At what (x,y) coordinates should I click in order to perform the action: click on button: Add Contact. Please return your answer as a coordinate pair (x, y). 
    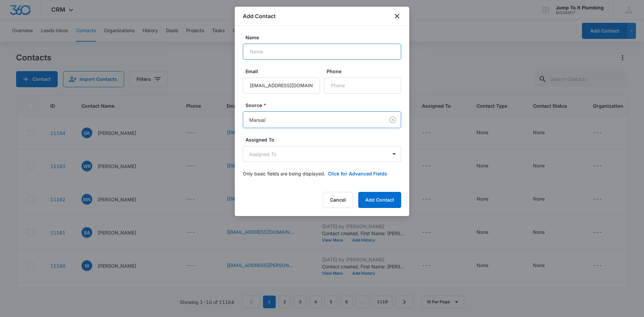
    Looking at the image, I should click on (380, 200).